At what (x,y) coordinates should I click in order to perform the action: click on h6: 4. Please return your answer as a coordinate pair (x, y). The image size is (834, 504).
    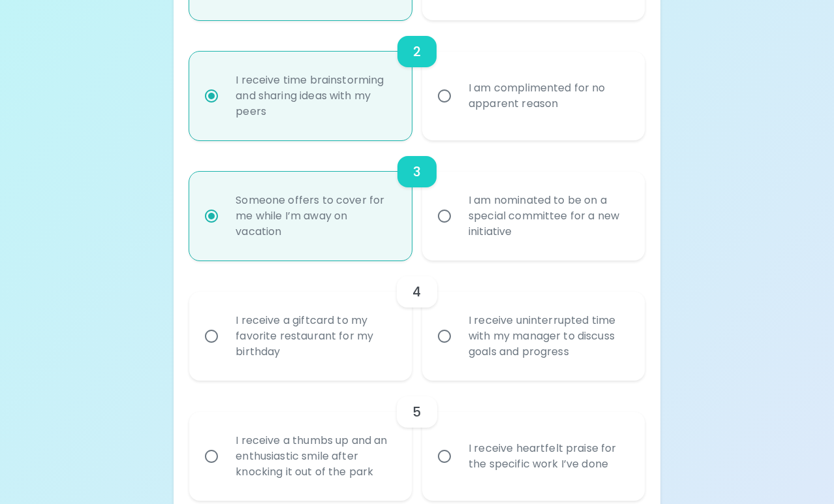
    Looking at the image, I should click on (416, 292).